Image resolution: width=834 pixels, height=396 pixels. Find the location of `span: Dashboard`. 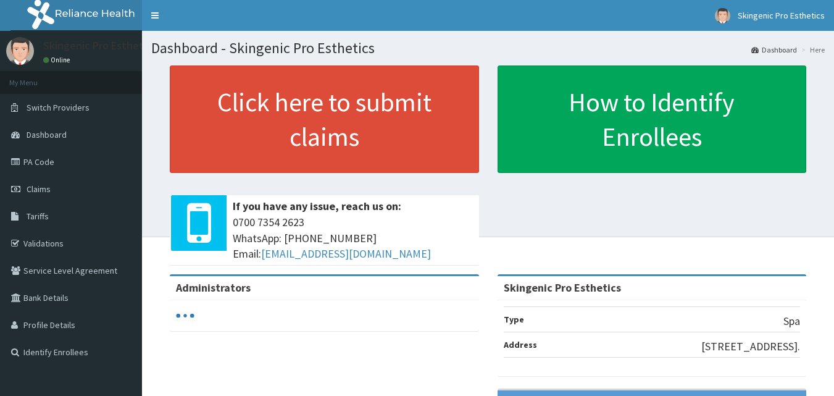

span: Dashboard is located at coordinates (46, 135).